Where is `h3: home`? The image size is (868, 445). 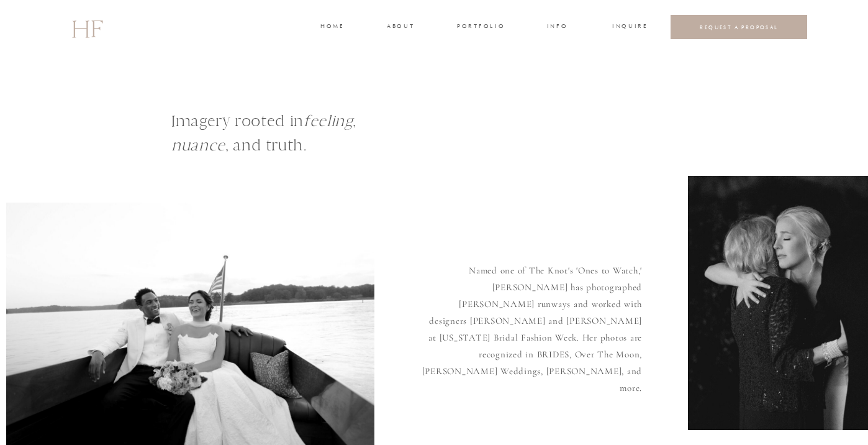 h3: home is located at coordinates (332, 28).